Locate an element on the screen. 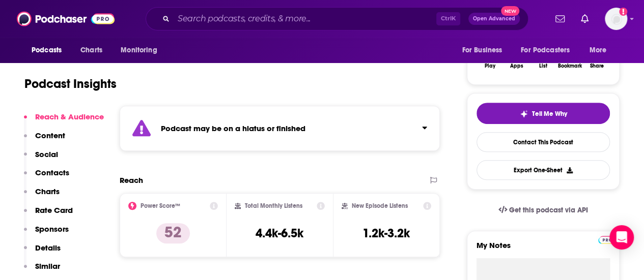 Image resolution: width=644 pixels, height=280 pixels. p: Rate Card is located at coordinates (54, 210).